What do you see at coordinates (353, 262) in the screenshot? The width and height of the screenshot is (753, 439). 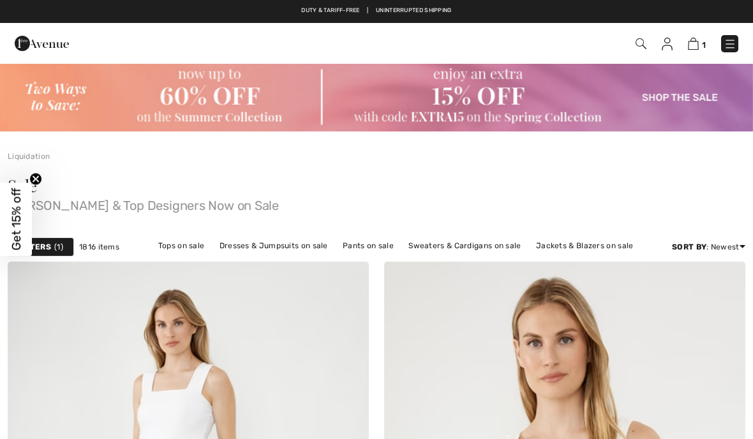 I see `a: Skirts on sale` at bounding box center [353, 262].